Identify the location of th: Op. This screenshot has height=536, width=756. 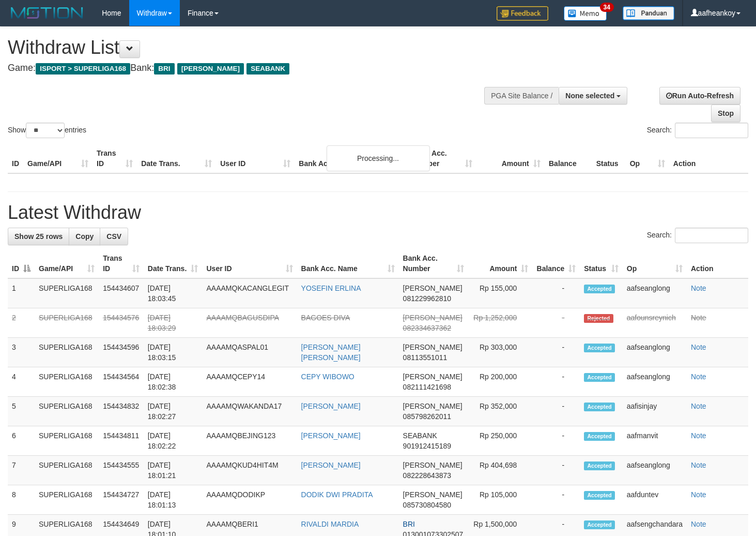
(648, 158).